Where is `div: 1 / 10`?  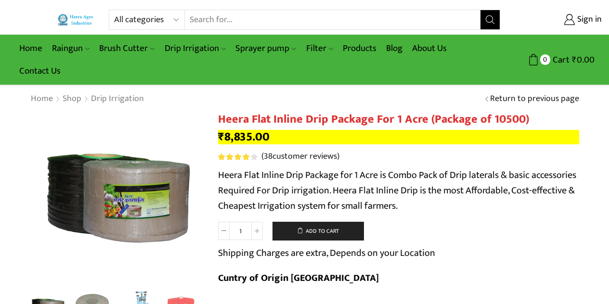
div: 1 / 10 is located at coordinates (117, 199).